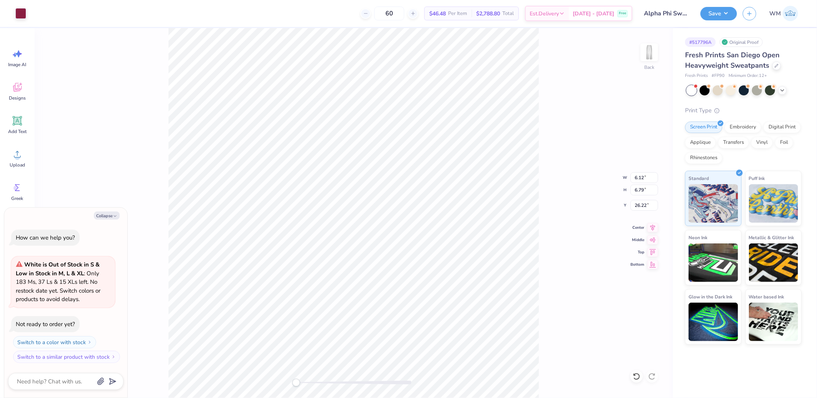  I want to click on span: $46.48, so click(437, 13).